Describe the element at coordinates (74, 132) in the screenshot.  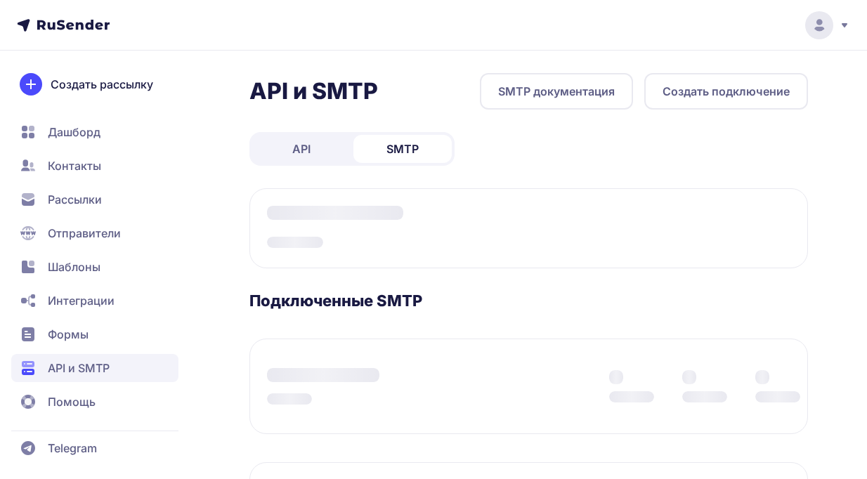
I see `span: Дашборд` at that location.